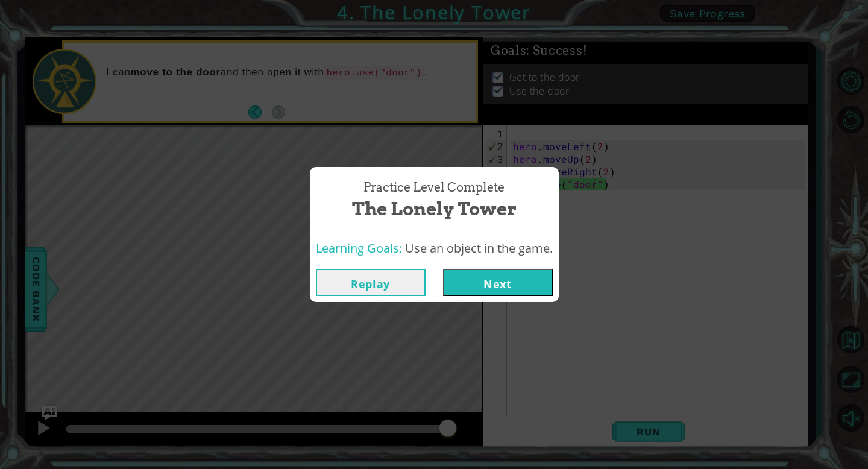 The height and width of the screenshot is (469, 868). I want to click on button: Next, so click(498, 282).